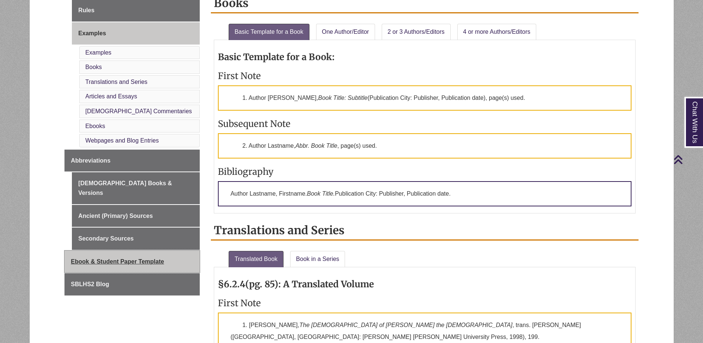  I want to click on p: Author Lastname, Firstname. Publication City: Publisher, Publication date., so click(425, 194).